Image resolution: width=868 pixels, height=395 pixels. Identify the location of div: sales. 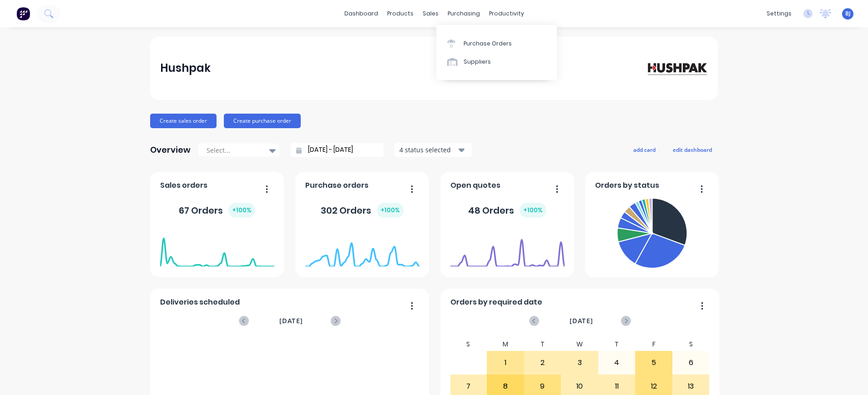
(430, 14).